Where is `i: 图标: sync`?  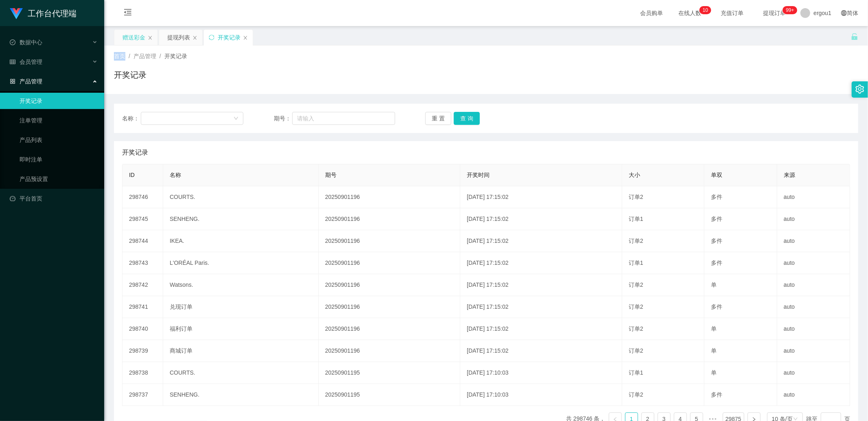 i: 图标: sync is located at coordinates (211, 38).